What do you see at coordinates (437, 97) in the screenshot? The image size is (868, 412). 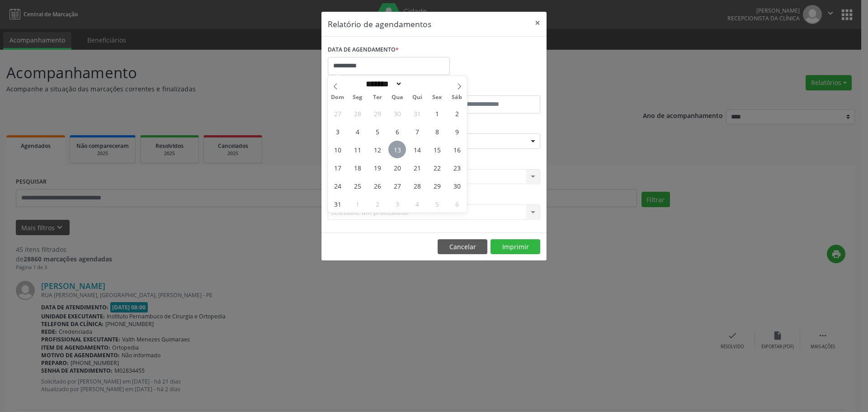 I see `span: Sex` at bounding box center [437, 97].